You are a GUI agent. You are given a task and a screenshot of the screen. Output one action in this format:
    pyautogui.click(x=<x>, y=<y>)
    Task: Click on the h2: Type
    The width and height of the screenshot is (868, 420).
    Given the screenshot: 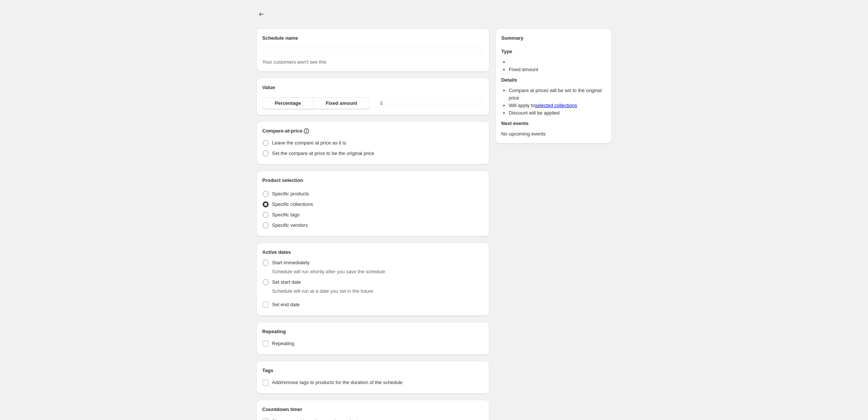 What is the action you would take?
    pyautogui.click(x=553, y=52)
    